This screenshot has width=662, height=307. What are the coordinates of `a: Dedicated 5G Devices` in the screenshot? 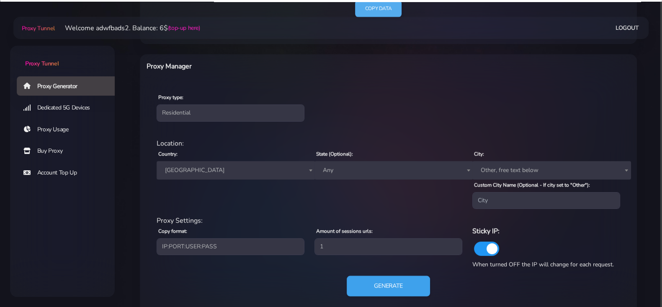 It's located at (69, 108).